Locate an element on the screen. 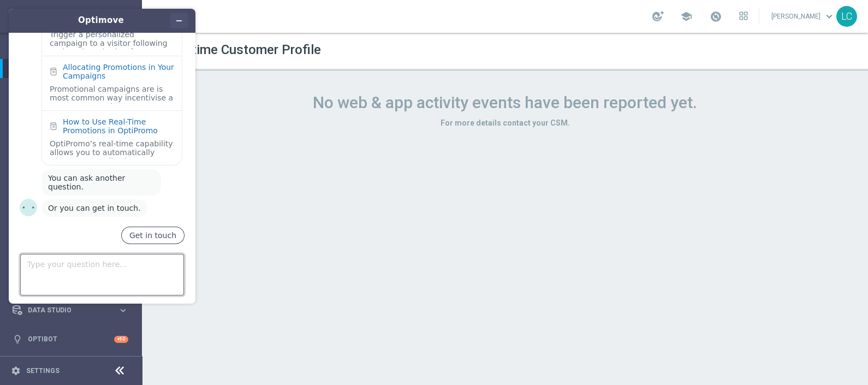  i: settings is located at coordinates (16, 370).